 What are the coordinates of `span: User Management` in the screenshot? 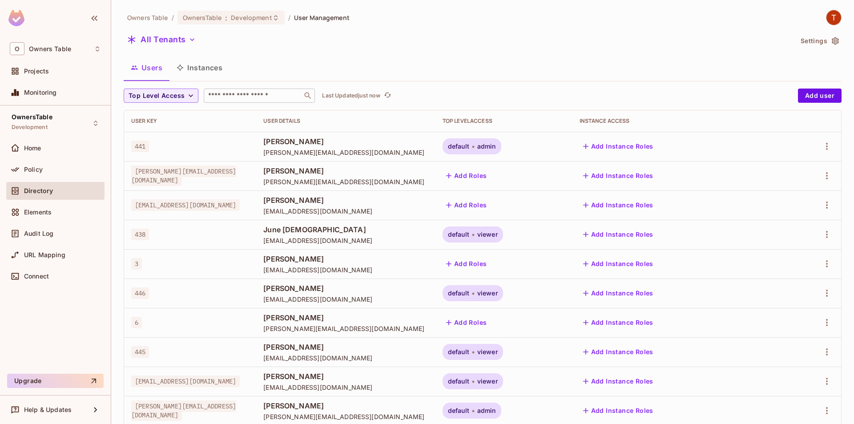 It's located at (322, 17).